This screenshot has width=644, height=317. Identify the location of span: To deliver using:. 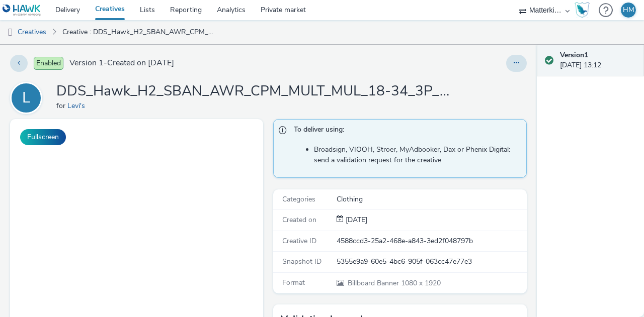
(404, 131).